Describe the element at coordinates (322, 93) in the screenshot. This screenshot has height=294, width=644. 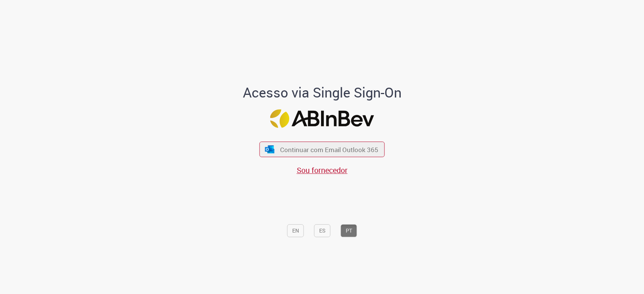
I see `h1: Acesso via Single Sign-On` at that location.